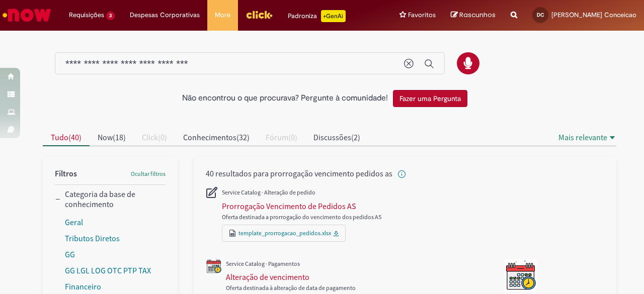 This screenshot has width=644, height=294. Describe the element at coordinates (430, 99) in the screenshot. I see `button: Fazer uma Pergunta` at that location.